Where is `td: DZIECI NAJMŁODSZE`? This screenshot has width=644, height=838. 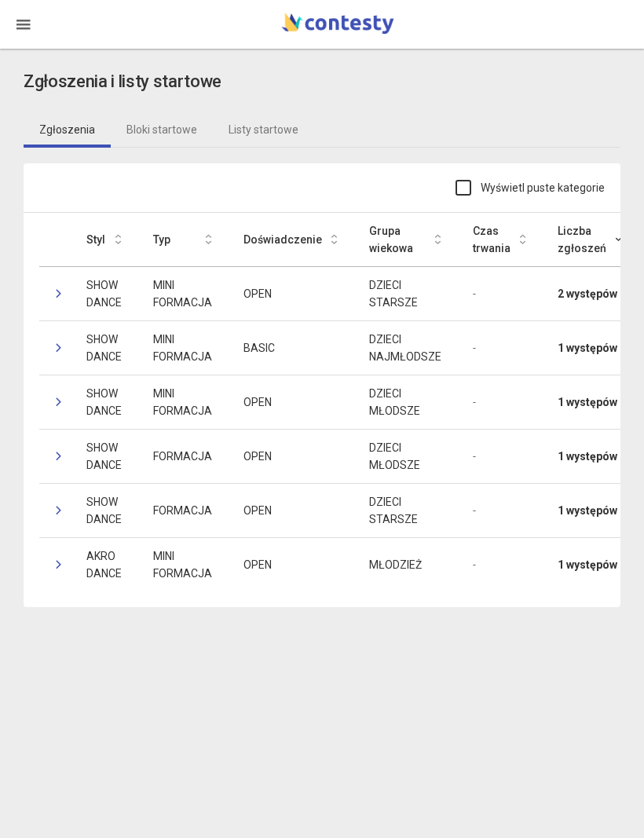
td: DZIECI NAJMŁODSZE is located at coordinates (405, 347).